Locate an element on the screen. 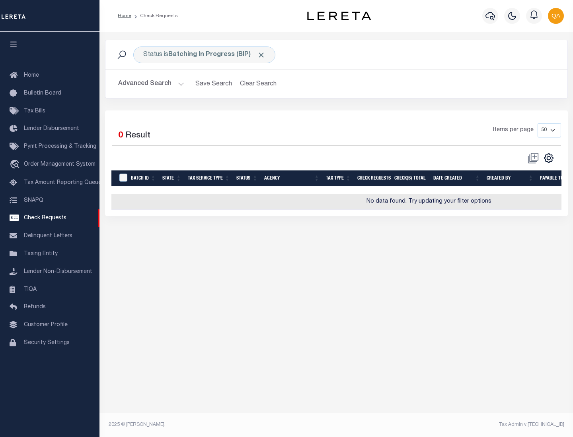 The width and height of the screenshot is (573, 437). th: Agency: activate to sort column ascending is located at coordinates (291, 179).